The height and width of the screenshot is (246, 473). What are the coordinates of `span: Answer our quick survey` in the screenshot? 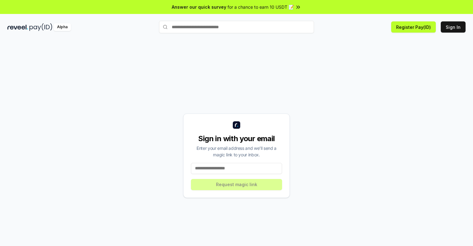 It's located at (199, 7).